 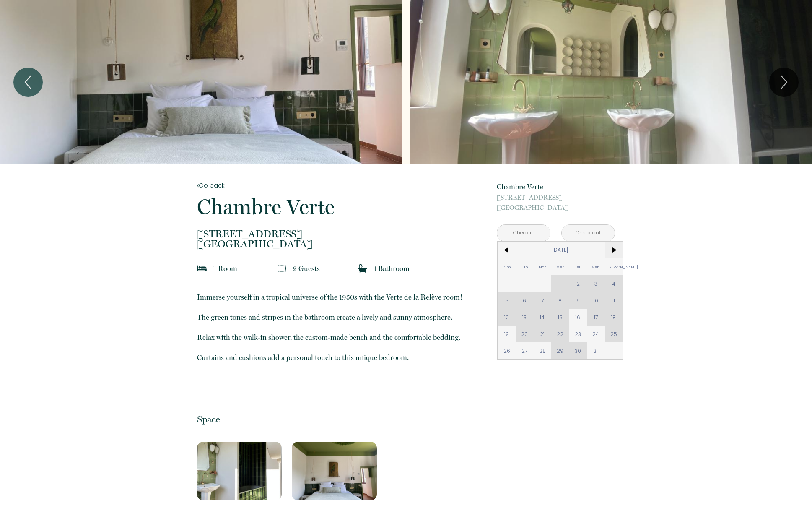 What do you see at coordinates (596, 334) in the screenshot?
I see `span: 24` at bounding box center [596, 334].